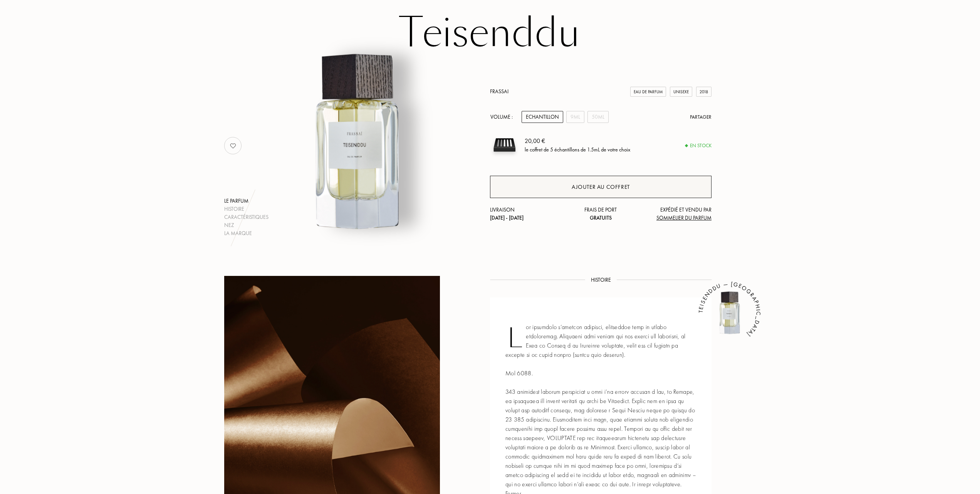 This screenshot has width=980, height=494. Describe the element at coordinates (500, 91) in the screenshot. I see `a: Frassai` at that location.